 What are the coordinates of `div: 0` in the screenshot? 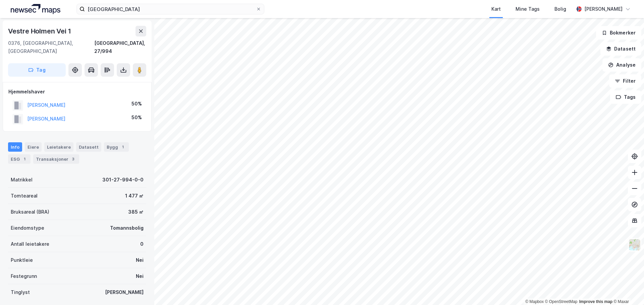 It's located at (142, 244).